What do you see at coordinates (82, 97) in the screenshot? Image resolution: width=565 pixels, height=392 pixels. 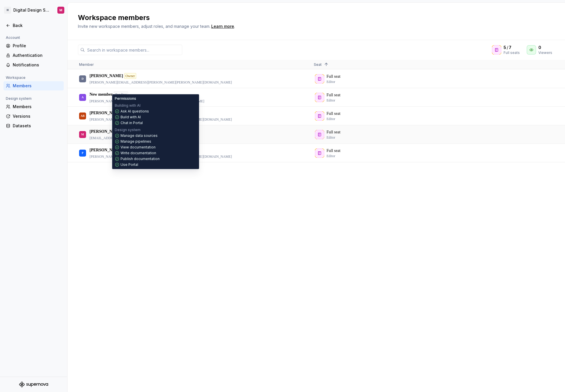 I see `div: A` at bounding box center [82, 97].